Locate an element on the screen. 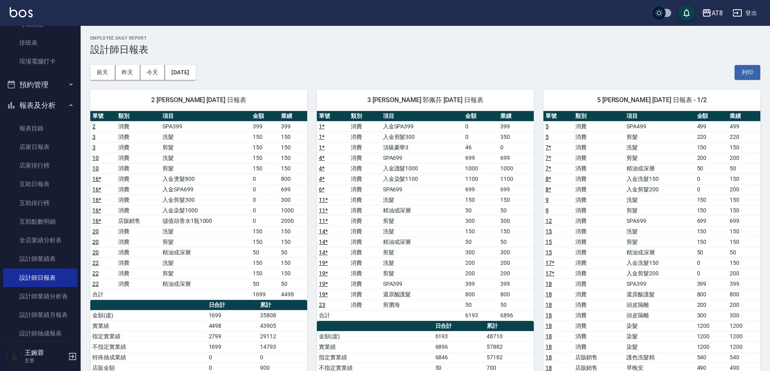  button: 報表及分析 is located at coordinates (40, 105).